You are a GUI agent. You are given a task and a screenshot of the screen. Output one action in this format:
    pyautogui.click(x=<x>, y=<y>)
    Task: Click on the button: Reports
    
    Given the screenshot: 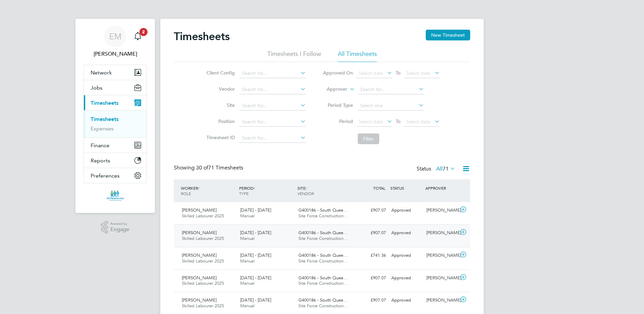 What is the action you would take?
    pyautogui.click(x=115, y=160)
    